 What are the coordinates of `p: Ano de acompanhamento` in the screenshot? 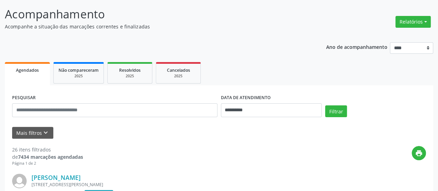 It's located at (357, 46).